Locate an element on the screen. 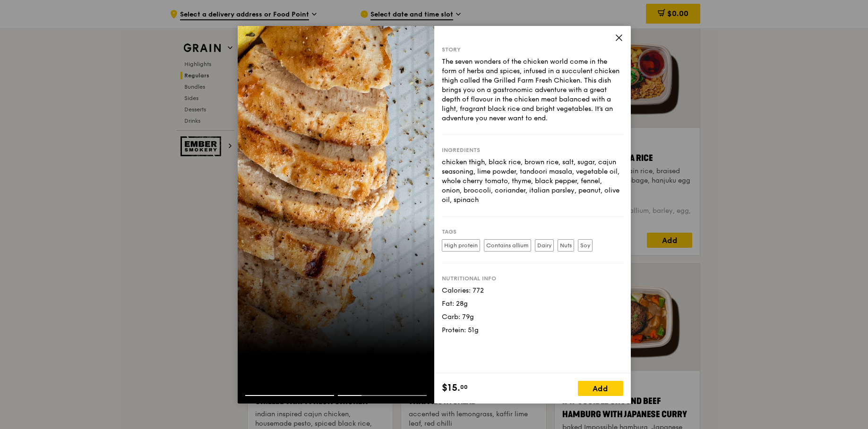 The image size is (868, 429). div: Carb: 79g is located at coordinates (532, 317).